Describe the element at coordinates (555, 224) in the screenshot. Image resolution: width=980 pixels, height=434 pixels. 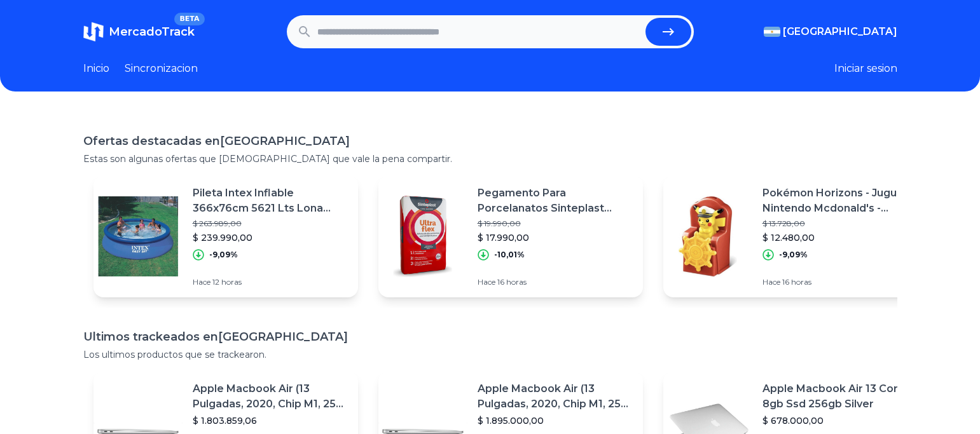
I see `p: $ 19.990,00` at that location.